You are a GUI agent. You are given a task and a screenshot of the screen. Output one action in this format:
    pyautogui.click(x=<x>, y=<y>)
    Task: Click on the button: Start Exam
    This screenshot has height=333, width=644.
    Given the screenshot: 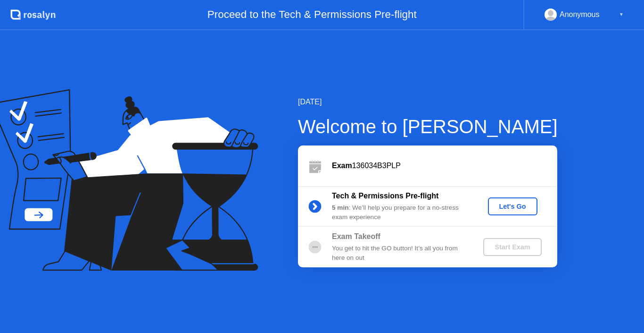 What is the action you would take?
    pyautogui.click(x=512, y=247)
    